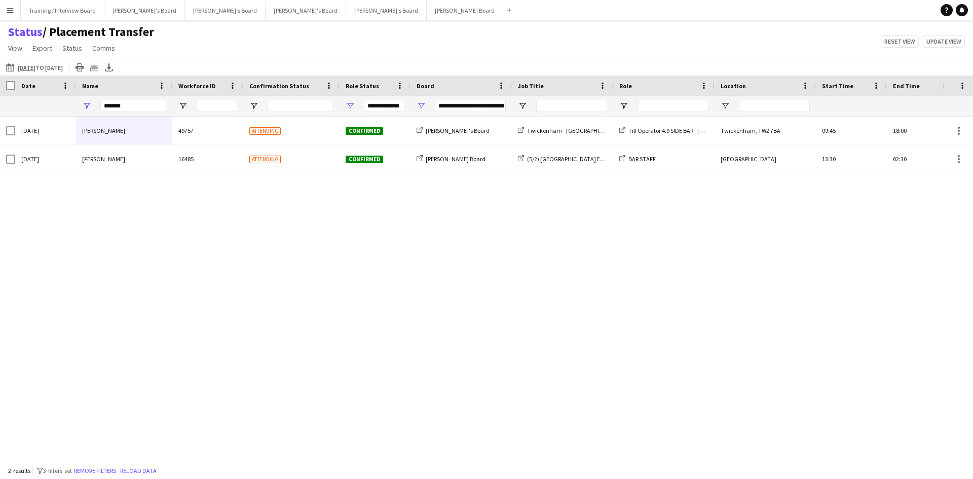  Describe the element at coordinates (775, 106) in the screenshot. I see `input: Location Filter Input` at that location.